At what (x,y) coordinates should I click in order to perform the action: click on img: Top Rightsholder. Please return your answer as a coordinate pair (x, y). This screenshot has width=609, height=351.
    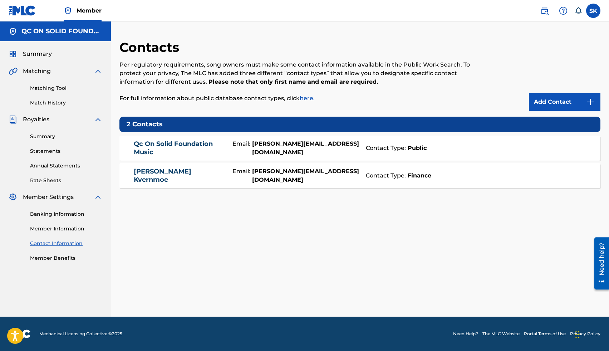
    Looking at the image, I should click on (68, 11).